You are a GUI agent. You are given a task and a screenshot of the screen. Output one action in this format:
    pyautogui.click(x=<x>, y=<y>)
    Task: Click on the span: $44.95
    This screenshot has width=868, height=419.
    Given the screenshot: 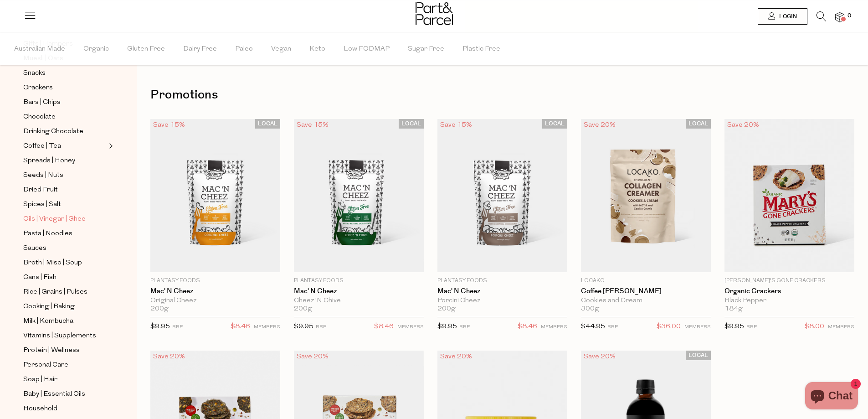 What is the action you would take?
    pyautogui.click(x=593, y=326)
    